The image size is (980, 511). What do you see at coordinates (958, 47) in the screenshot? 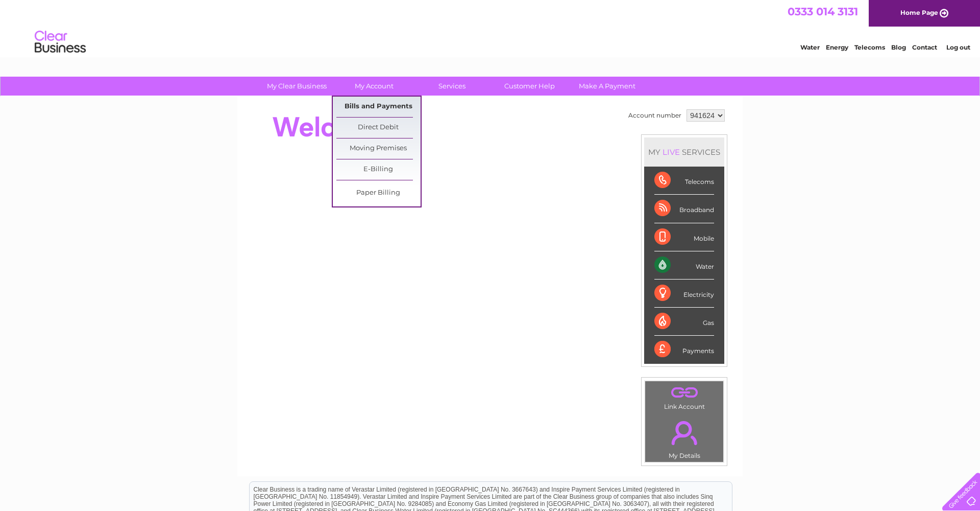
I see `a: Log out` at bounding box center [958, 47].